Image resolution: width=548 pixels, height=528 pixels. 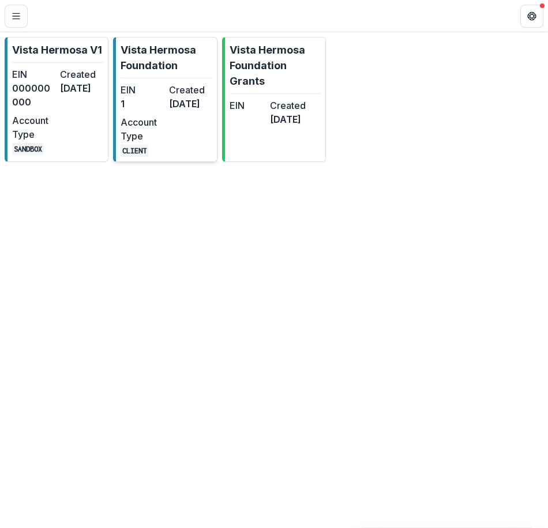 What do you see at coordinates (532, 16) in the screenshot?
I see `button: Get Help` at bounding box center [532, 16].